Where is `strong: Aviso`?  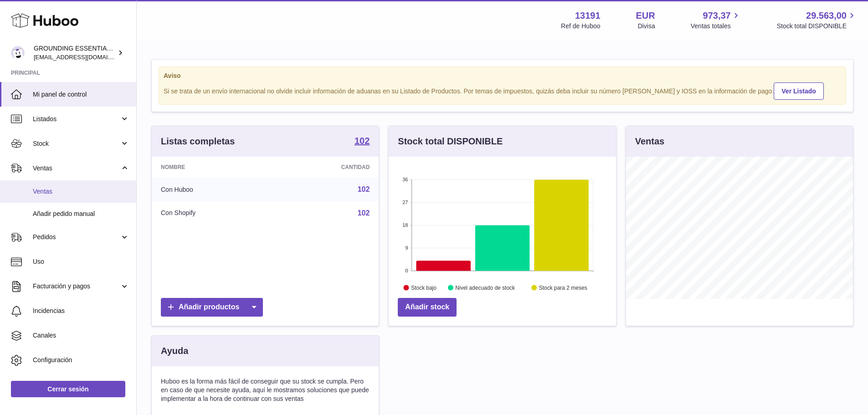 strong: Aviso is located at coordinates (502, 76).